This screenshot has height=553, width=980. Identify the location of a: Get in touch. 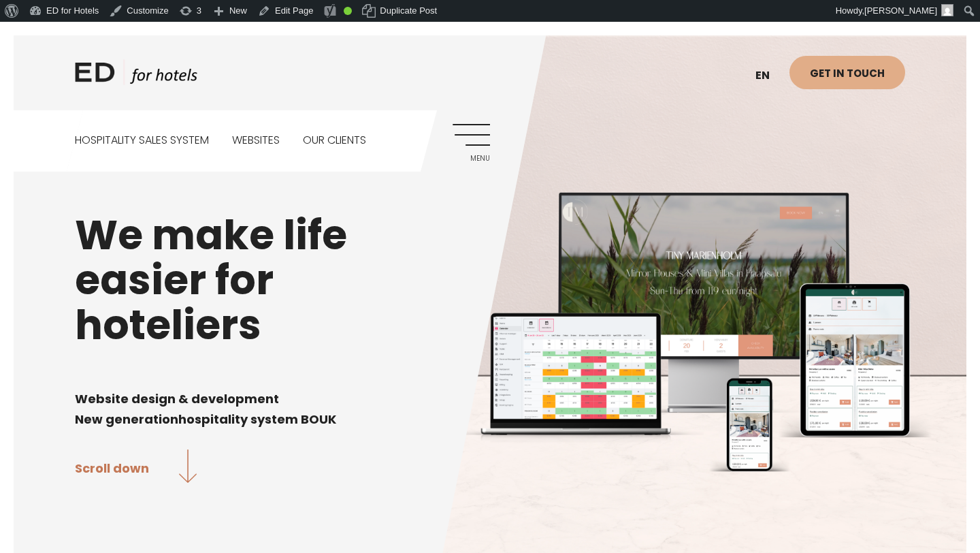
(847, 72).